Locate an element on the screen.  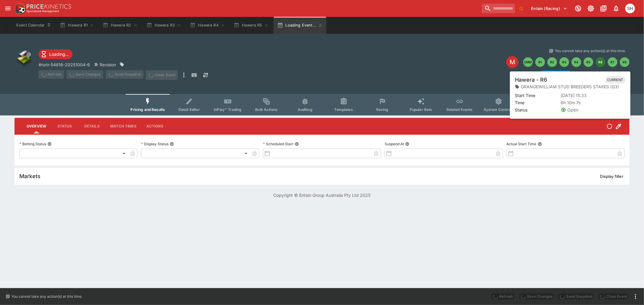
button: Display filter is located at coordinates (612, 176).